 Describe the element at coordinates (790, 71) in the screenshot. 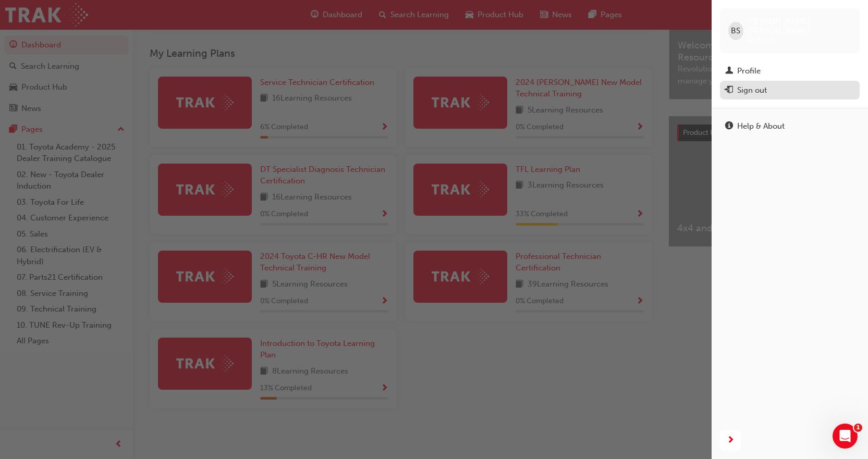

I see `a: Profile` at that location.